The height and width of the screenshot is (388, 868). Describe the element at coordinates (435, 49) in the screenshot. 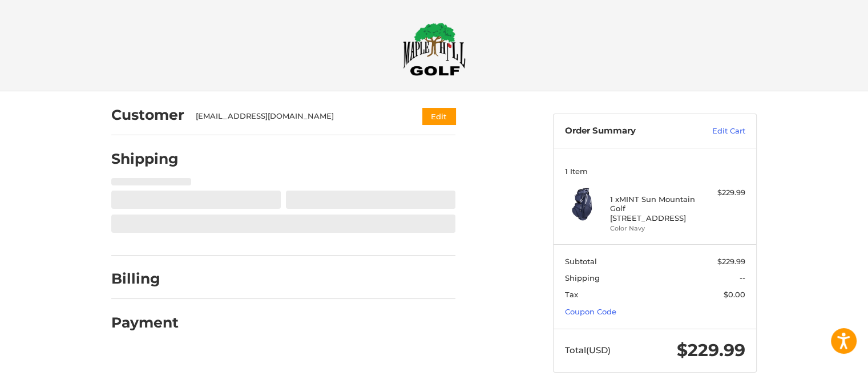

I see `img: Maple Hill Golf` at that location.